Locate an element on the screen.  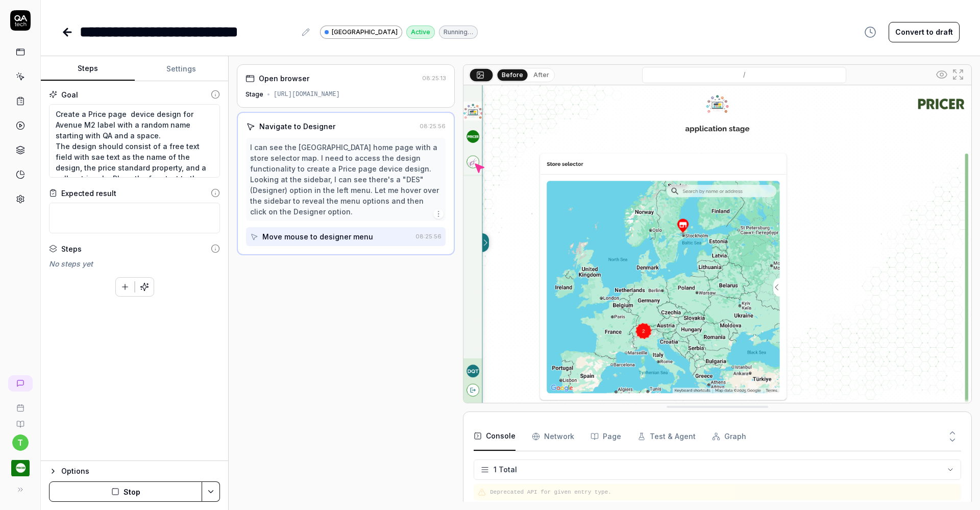
pre: Deprecated API for given entry type. is located at coordinates (723, 492).